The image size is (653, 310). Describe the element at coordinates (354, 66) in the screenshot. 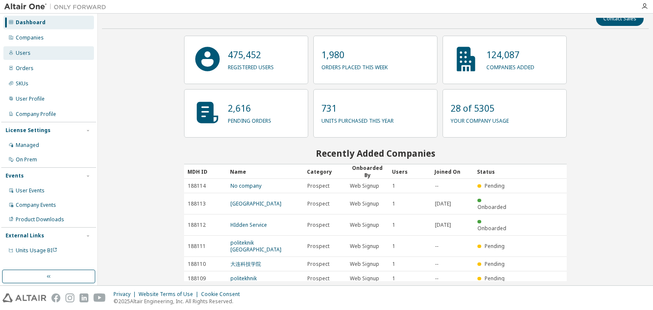

I see `p: orders placed this week` at that location.